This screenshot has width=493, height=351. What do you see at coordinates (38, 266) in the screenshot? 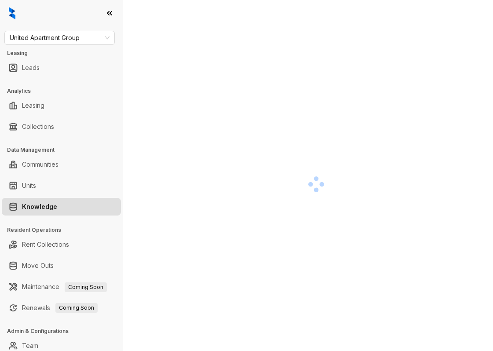
I see `a: Move Outs` at bounding box center [38, 266].